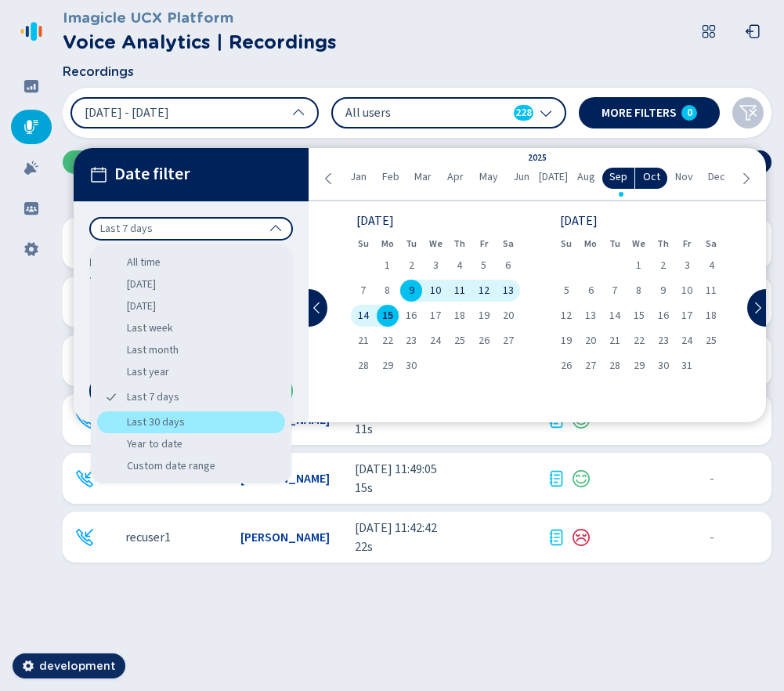 The width and height of the screenshot is (784, 691). I want to click on svg: icon-emoji-smile, so click(581, 479).